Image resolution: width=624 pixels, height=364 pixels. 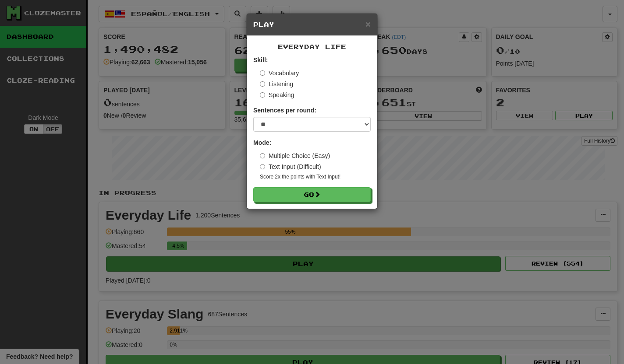 What do you see at coordinates (263, 73) in the screenshot?
I see `input: Vocabulary` at bounding box center [263, 73].